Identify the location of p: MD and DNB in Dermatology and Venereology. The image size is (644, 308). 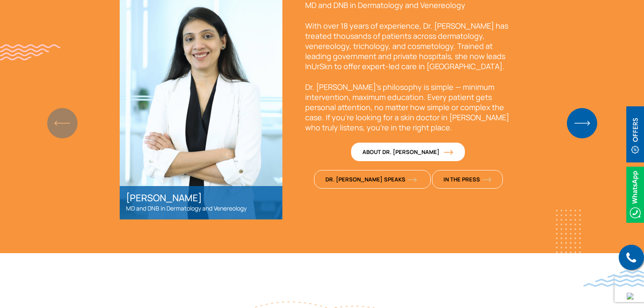
(201, 208).